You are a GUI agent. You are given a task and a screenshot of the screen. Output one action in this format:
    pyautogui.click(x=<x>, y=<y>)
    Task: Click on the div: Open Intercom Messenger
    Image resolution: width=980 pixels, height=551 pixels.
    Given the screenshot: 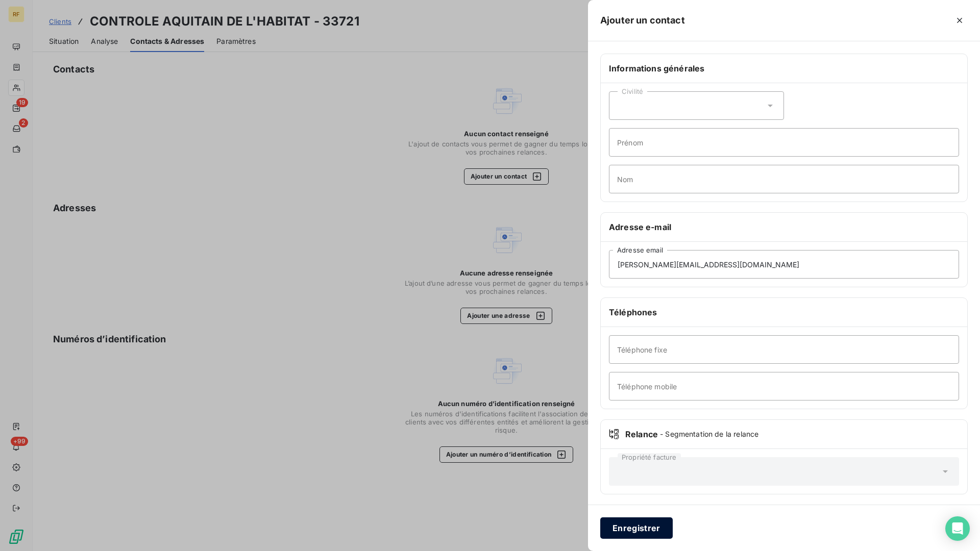 What is the action you would take?
    pyautogui.click(x=958, y=529)
    